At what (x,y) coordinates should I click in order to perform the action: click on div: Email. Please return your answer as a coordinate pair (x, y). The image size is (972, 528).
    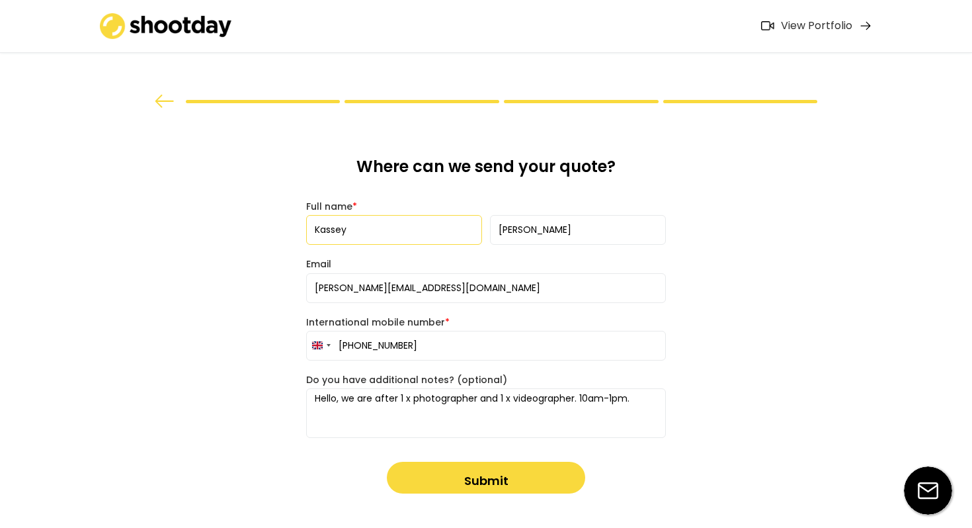
    Looking at the image, I should click on (486, 264).